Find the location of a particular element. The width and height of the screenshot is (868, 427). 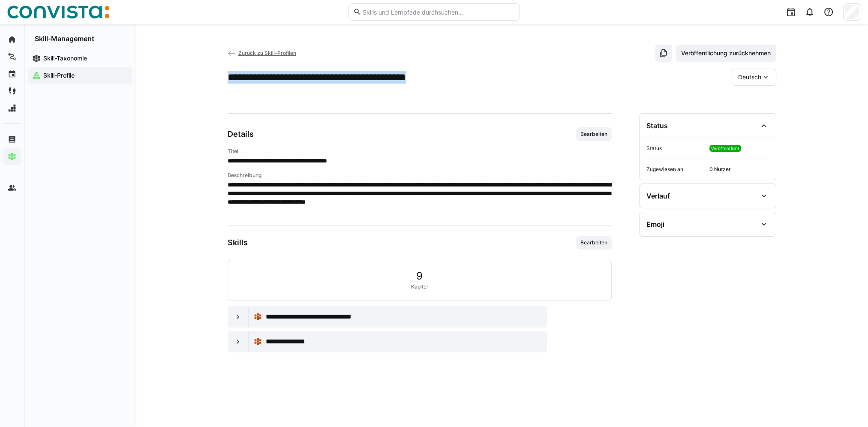

span: Zugewiesen an is located at coordinates (676, 169).